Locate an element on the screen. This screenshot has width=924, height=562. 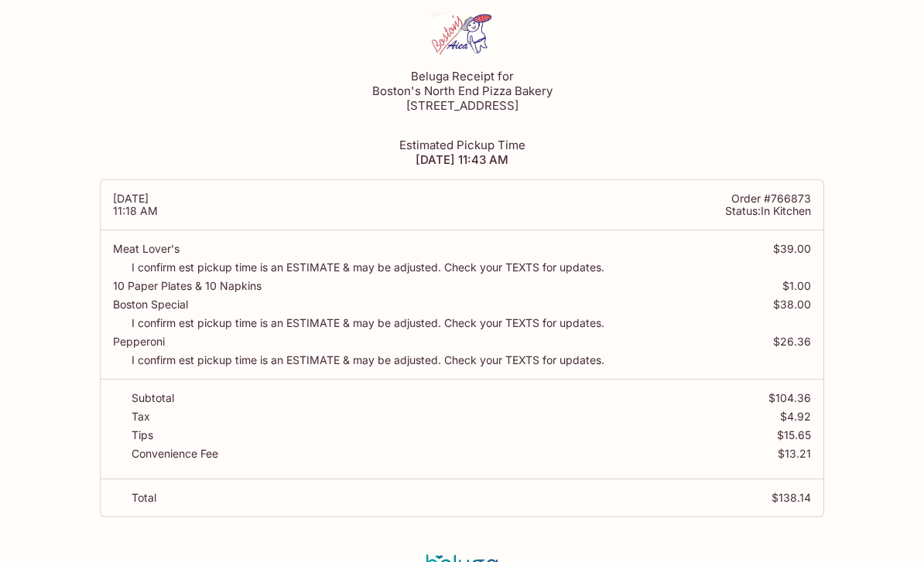
p: Beluga Receipt for Boston's North End Pizza Bakery is located at coordinates (462, 84).